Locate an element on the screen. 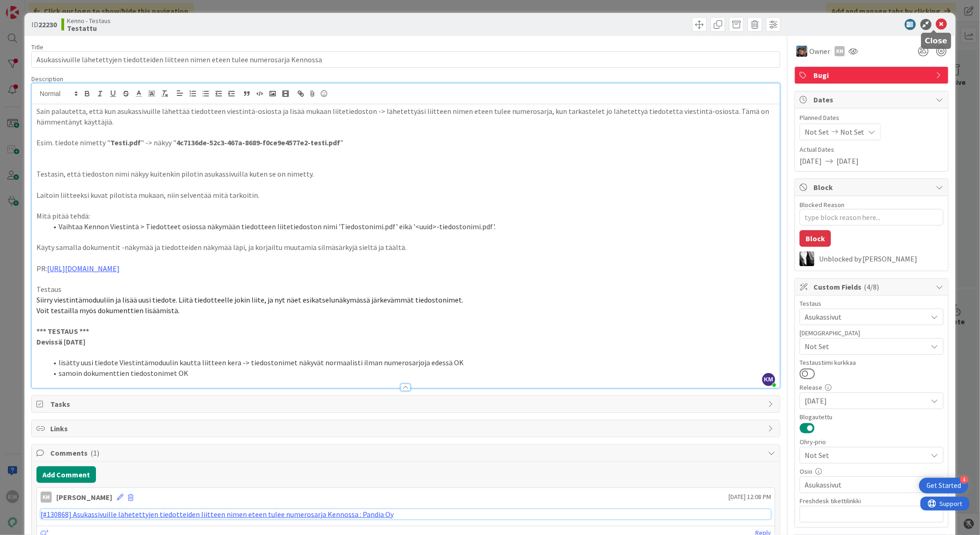  span: ( 1 ) is located at coordinates (95, 453).